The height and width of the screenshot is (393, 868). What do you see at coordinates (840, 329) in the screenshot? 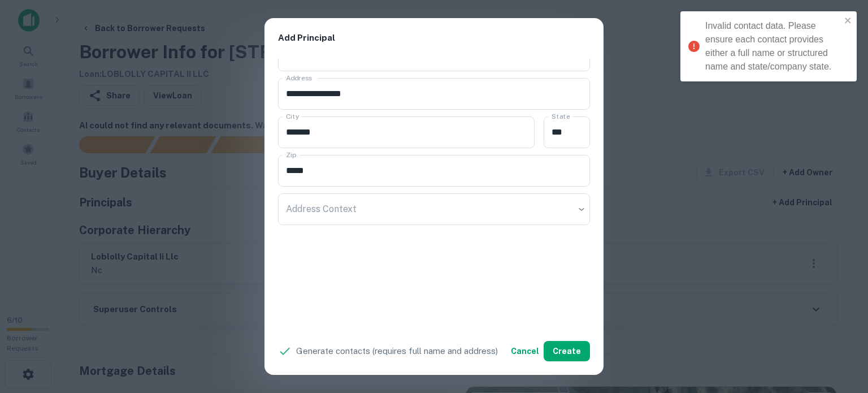
I see `div: Chat Widget` at bounding box center [840, 329].